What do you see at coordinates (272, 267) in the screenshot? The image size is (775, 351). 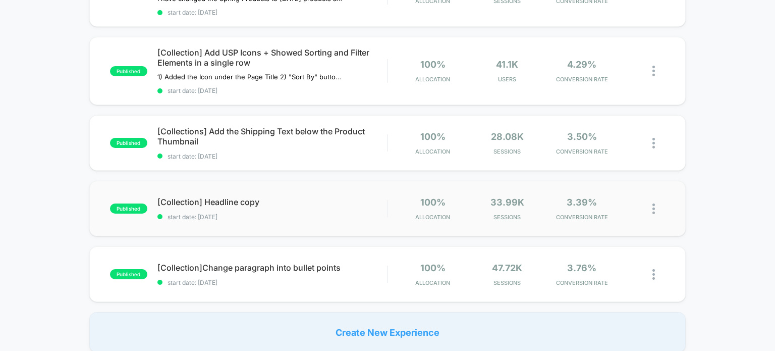 I see `span: [Collection]Change paragraph into bullet points` at bounding box center [272, 267].